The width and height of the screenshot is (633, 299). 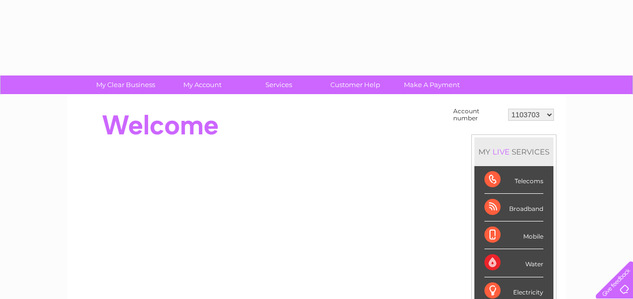 I want to click on td: Account number, so click(x=478, y=115).